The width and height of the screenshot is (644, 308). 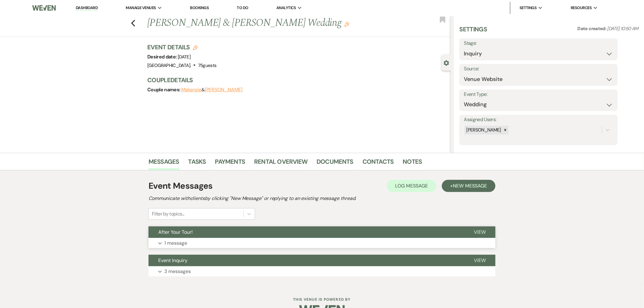 What do you see at coordinates (539, 44) in the screenshot?
I see `label: Stage:` at bounding box center [539, 44].